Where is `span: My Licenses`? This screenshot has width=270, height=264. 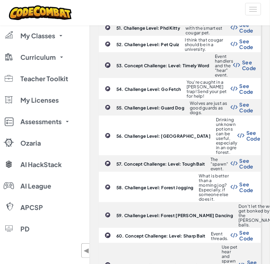 span: My Licenses is located at coordinates (39, 100).